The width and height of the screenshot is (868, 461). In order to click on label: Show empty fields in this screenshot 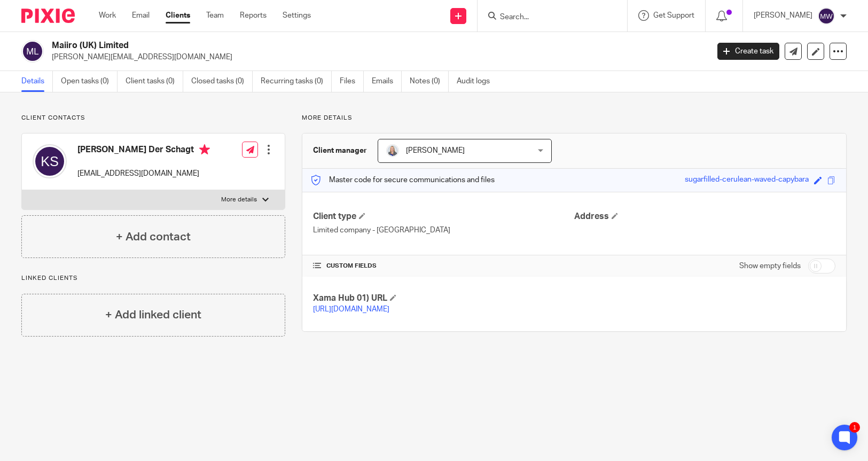, I will do `click(770, 266)`.